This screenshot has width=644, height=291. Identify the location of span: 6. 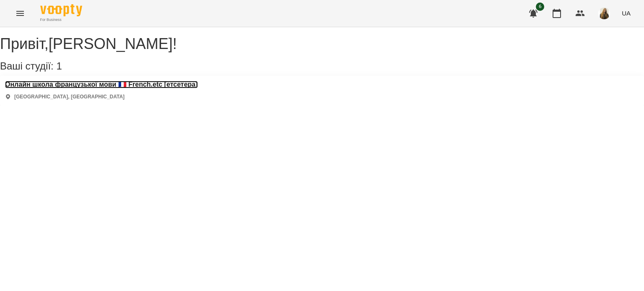
(540, 7).